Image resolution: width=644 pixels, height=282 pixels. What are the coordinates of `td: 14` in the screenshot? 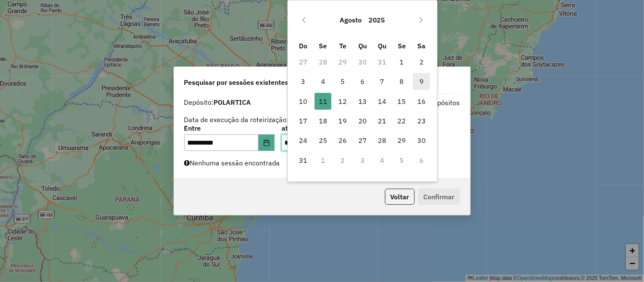 It's located at (382, 102).